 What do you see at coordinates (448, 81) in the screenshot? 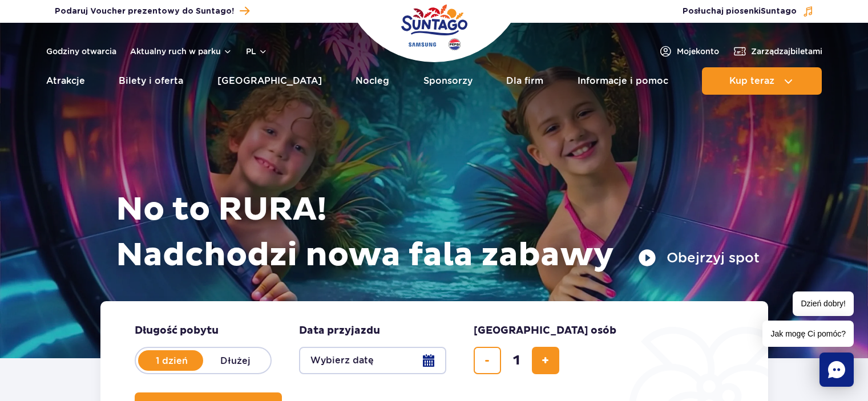
I see `a: Sponsorzy` at bounding box center [448, 81].